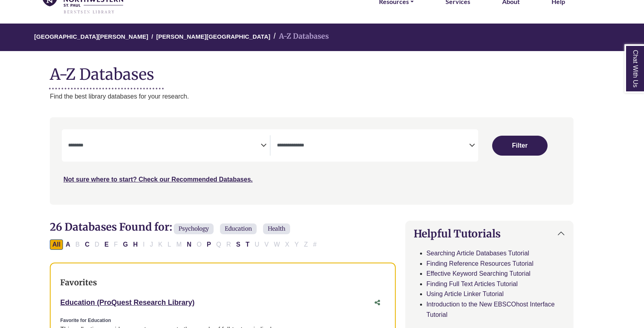 The width and height of the screenshot is (644, 328). Describe the element at coordinates (158, 179) in the screenshot. I see `a: Not sure where to start? Check our Recommended Databases.` at that location.